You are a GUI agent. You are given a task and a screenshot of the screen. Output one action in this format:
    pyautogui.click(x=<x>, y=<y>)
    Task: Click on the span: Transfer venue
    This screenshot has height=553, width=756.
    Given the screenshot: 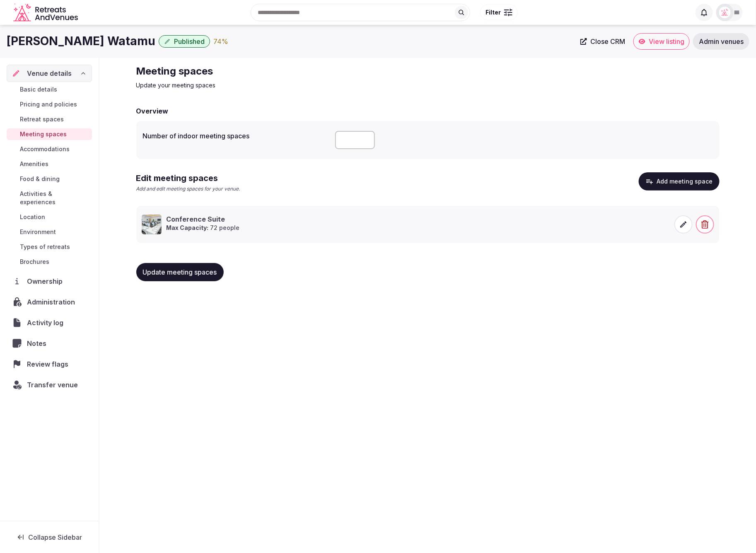 What is the action you would take?
    pyautogui.click(x=52, y=385)
    